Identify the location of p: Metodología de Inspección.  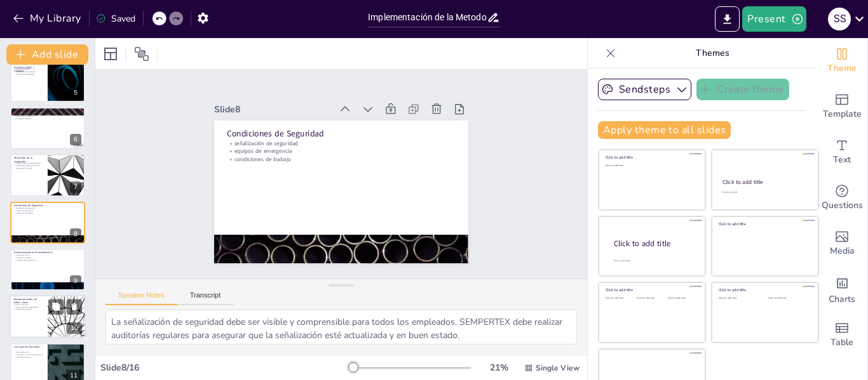
(47, 111).